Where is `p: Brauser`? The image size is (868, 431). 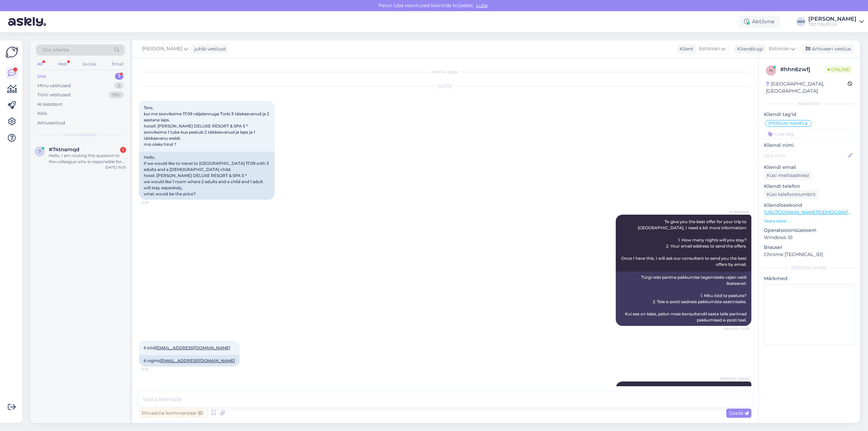 p: Brauser is located at coordinates (809, 247).